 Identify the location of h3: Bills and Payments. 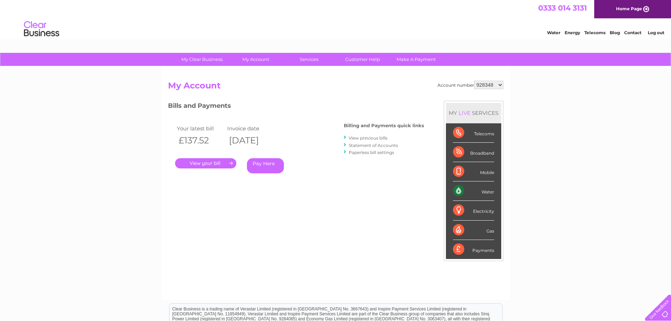
(296, 107).